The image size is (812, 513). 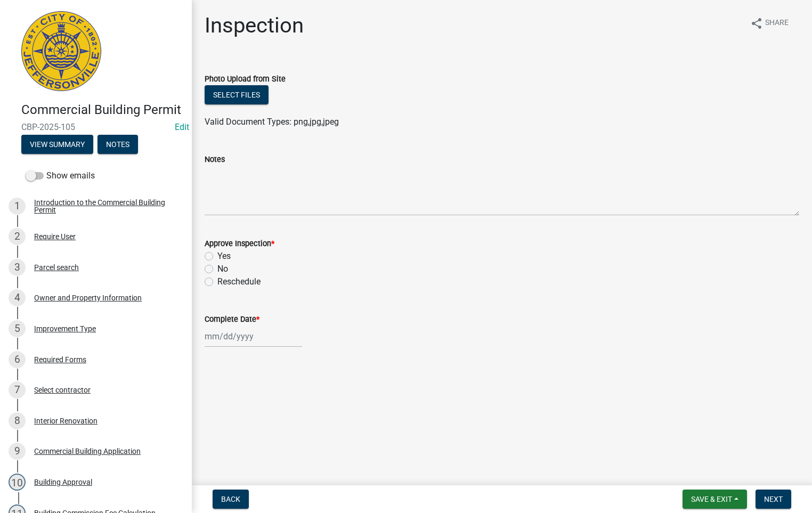 What do you see at coordinates (117, 145) in the screenshot?
I see `wm-modal-confirm: Notes` at bounding box center [117, 145].